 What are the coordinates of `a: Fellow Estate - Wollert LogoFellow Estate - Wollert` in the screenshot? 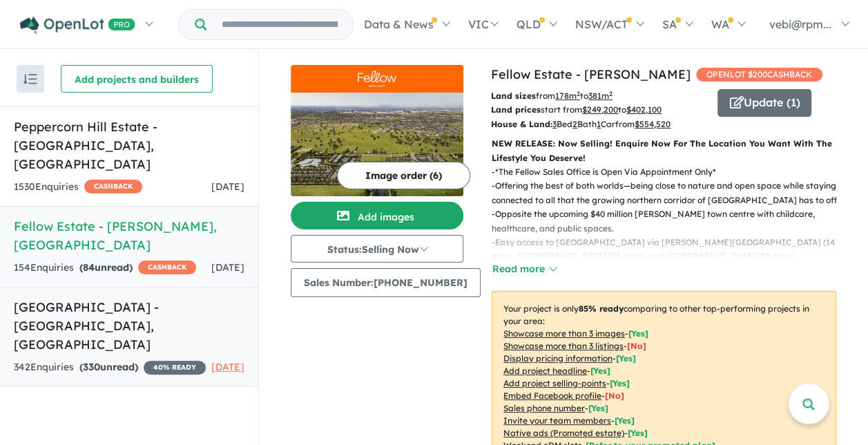 It's located at (377, 131).